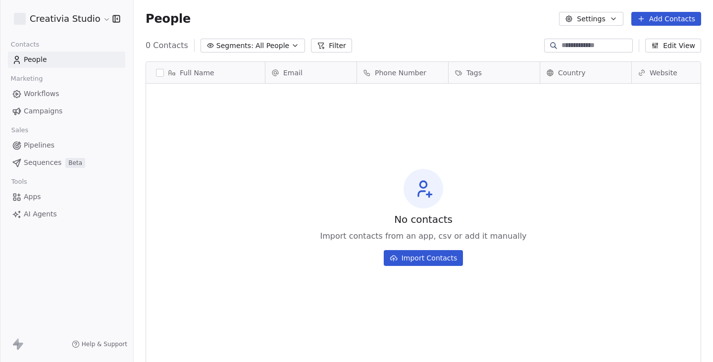 This screenshot has height=362, width=713. I want to click on span: Tags, so click(474, 73).